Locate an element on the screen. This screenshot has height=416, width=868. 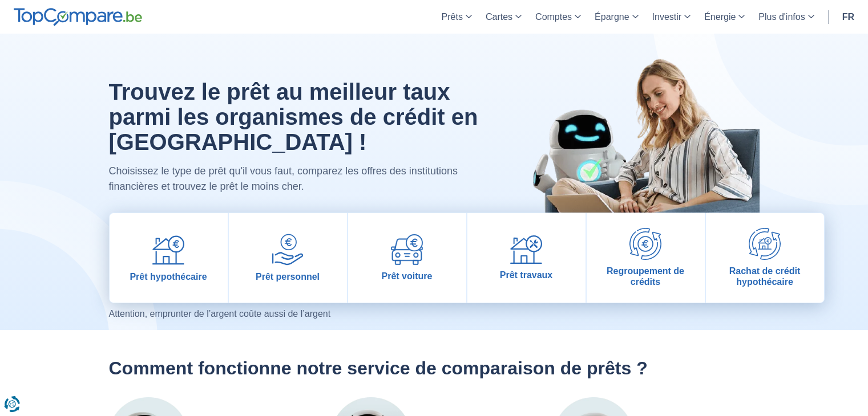
span: Prêt voiture is located at coordinates (407, 276).